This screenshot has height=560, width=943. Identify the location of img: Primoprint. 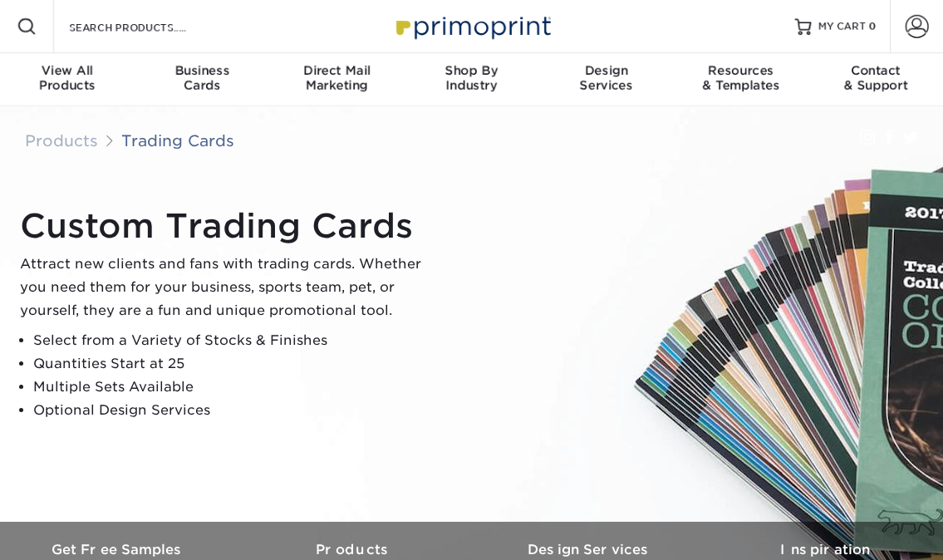
(472, 26).